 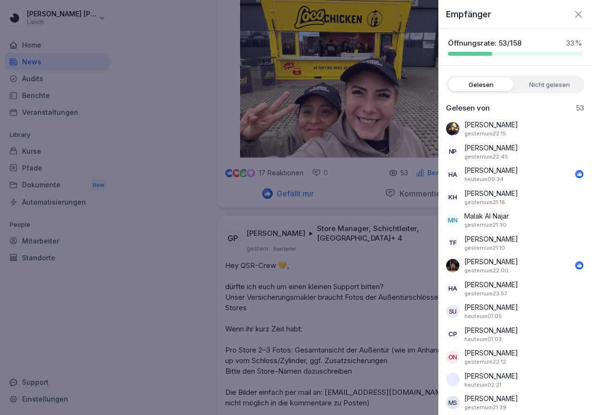 What do you see at coordinates (485, 225) in the screenshot?
I see `p: 11. September 2025 um 21:30` at bounding box center [485, 225].